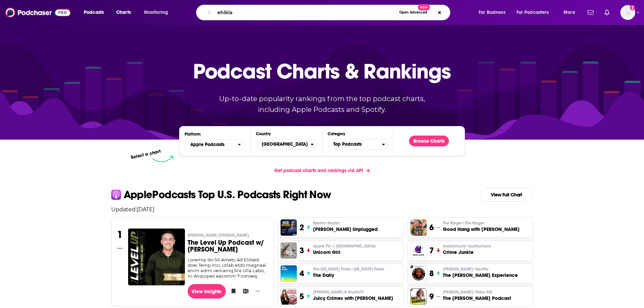 The height and width of the screenshot is (308, 644). Describe the element at coordinates (329, 13) in the screenshot. I see `div: Search podcasts, credits, & more...` at that location.